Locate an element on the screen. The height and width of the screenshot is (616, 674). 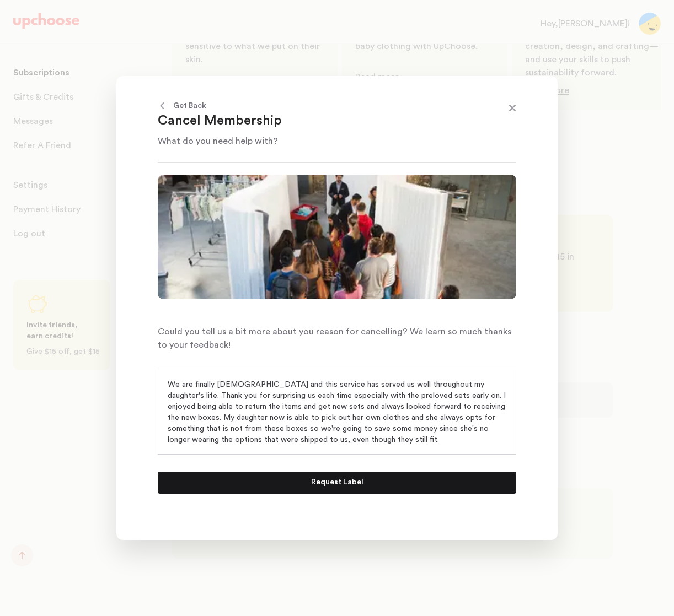
p: Cancel Membership is located at coordinates (323, 121).